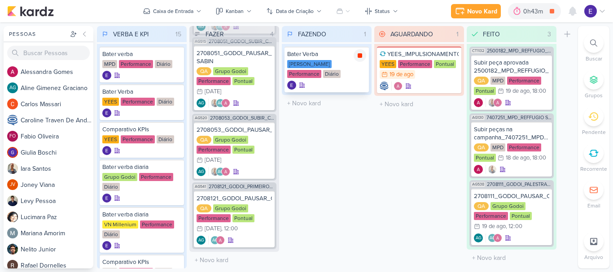 This screenshot has height=272, width=613. What do you see at coordinates (48, 53) in the screenshot?
I see `input: Buscar Pessoas` at bounding box center [48, 53].